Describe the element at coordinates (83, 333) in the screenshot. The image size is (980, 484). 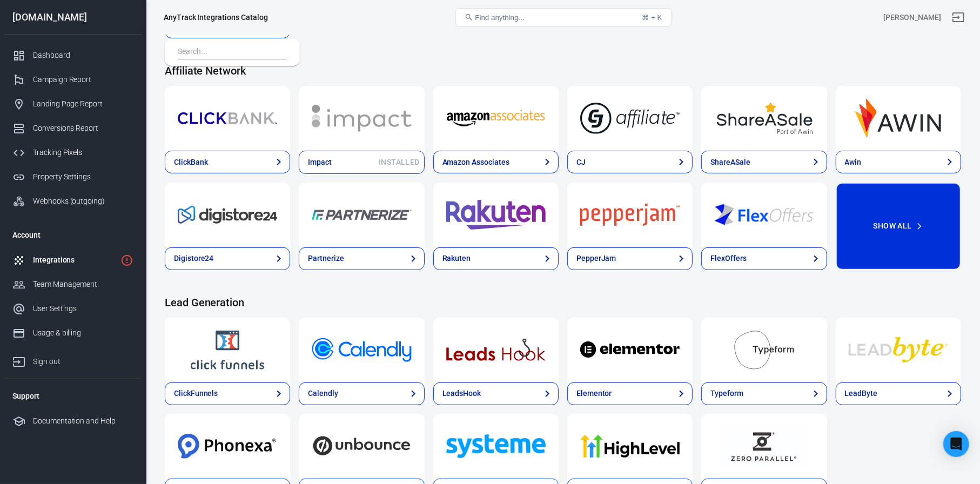
I see `div: Usage & billing` at that location.